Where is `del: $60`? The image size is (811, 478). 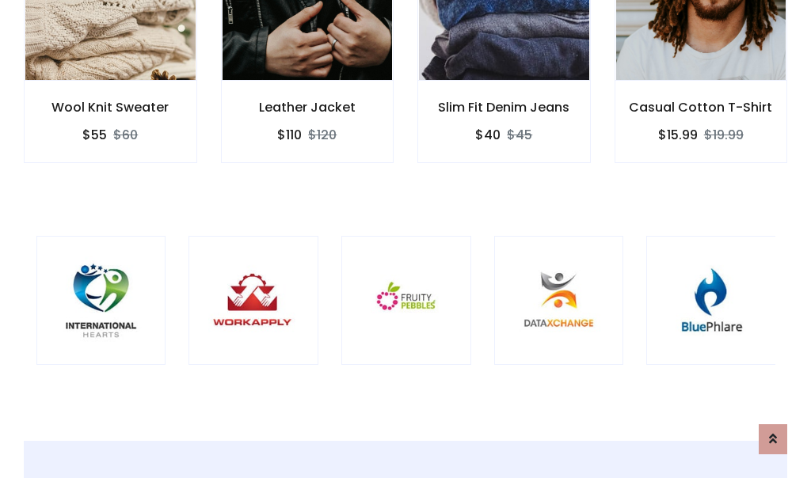 del: $60 is located at coordinates (125, 135).